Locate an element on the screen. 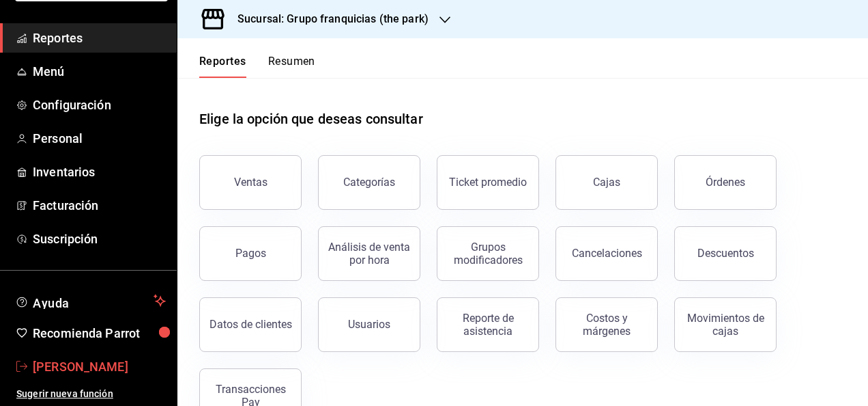 The height and width of the screenshot is (406, 868). h1: Elige la opción que deseas consultar is located at coordinates (311, 119).